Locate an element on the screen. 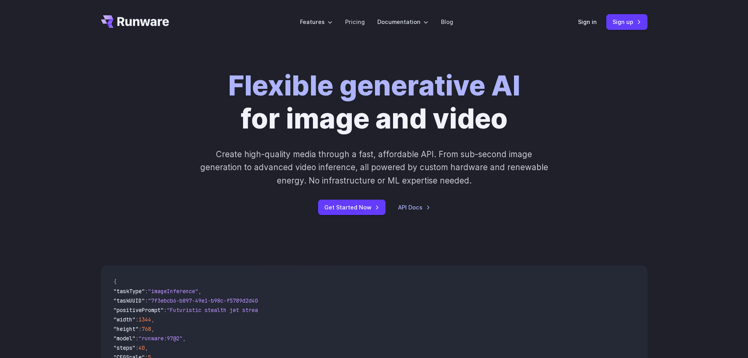 The image size is (748, 358). span: "7f3ebcb6-b897-49e1-b98c-f5789d2d40d7" is located at coordinates (208, 300).